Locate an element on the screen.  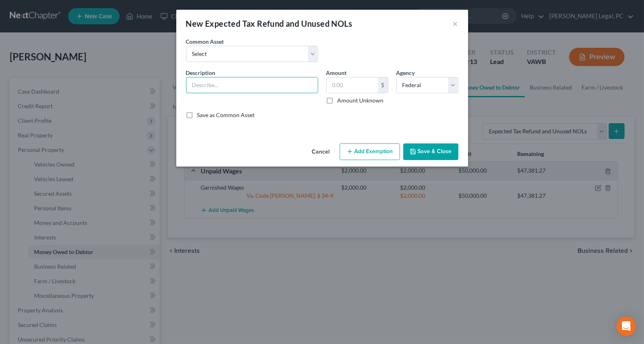
label: Agency is located at coordinates (406, 73).